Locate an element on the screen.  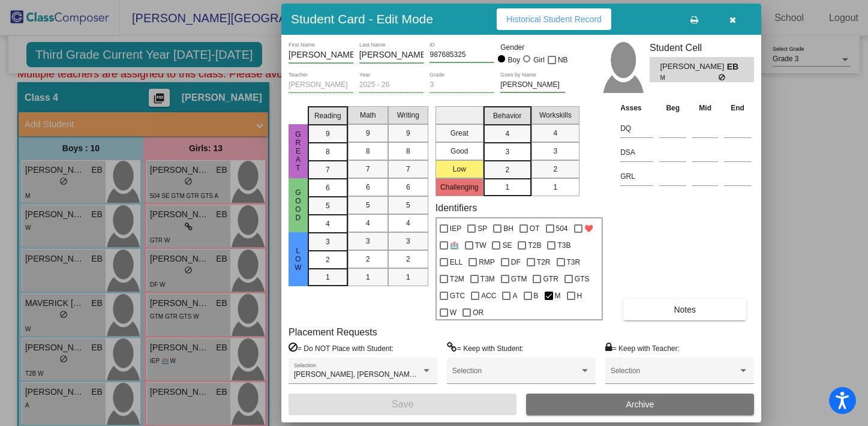
span: Great is located at coordinates (298, 151).